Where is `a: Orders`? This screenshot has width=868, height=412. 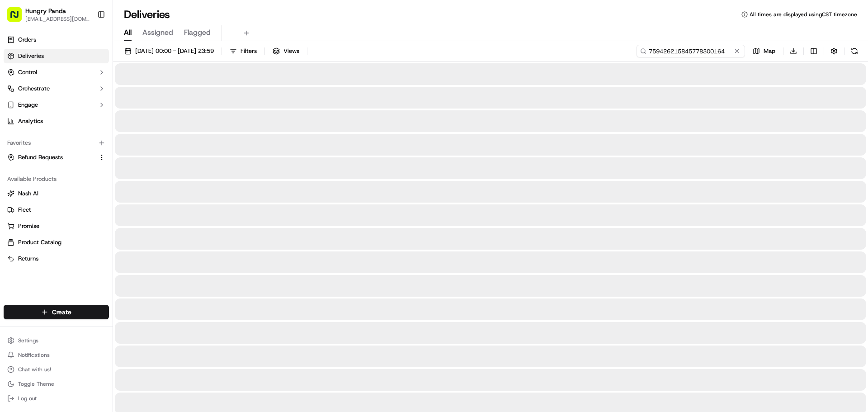
a: Orders is located at coordinates (56, 40).